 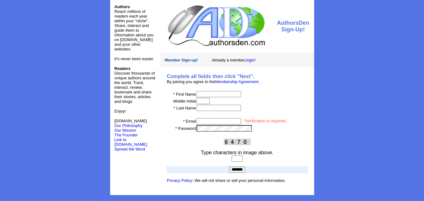 What do you see at coordinates (187, 128) in the screenshot?
I see `font: Password` at bounding box center [187, 128].